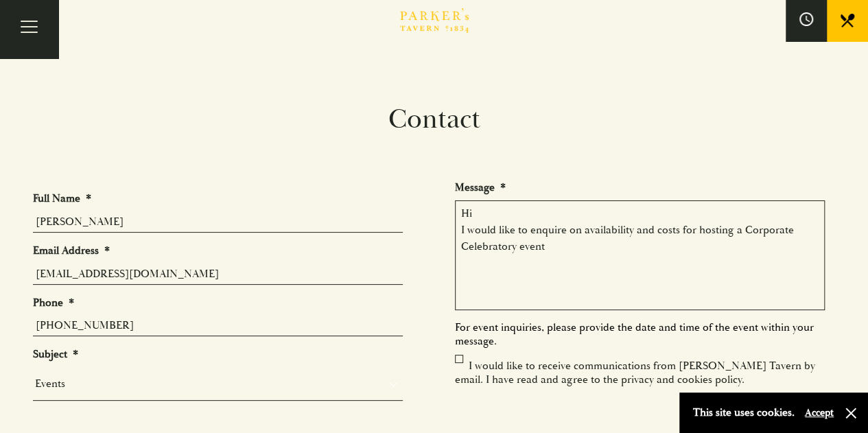 Image resolution: width=868 pixels, height=433 pixels. What do you see at coordinates (71, 250) in the screenshot?
I see `label: Email Address` at bounding box center [71, 250].